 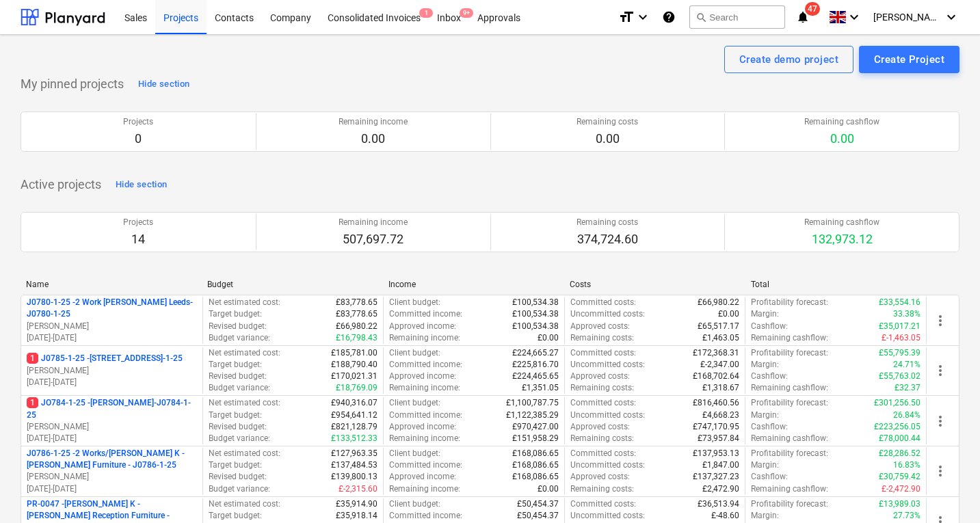 I want to click on button: Create demo project, so click(x=788, y=59).